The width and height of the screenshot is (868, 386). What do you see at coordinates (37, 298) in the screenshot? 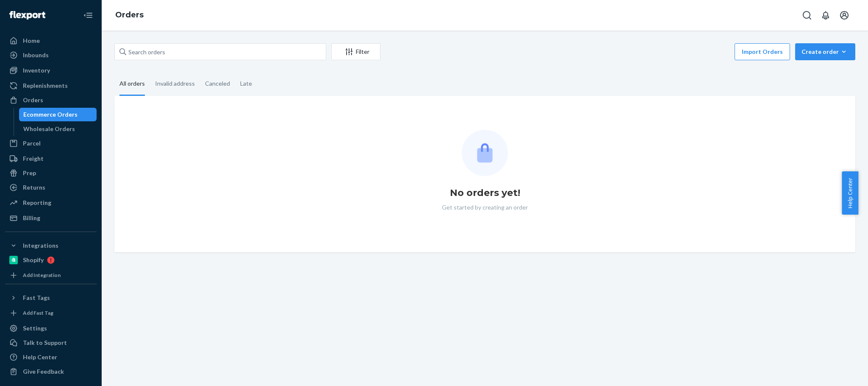
I see `div: Fast Tags` at bounding box center [37, 298].